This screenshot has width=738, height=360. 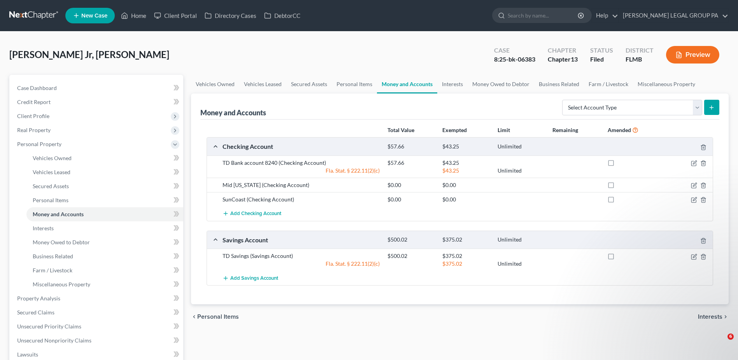 I want to click on a: Secured Claims, so click(x=97, y=312).